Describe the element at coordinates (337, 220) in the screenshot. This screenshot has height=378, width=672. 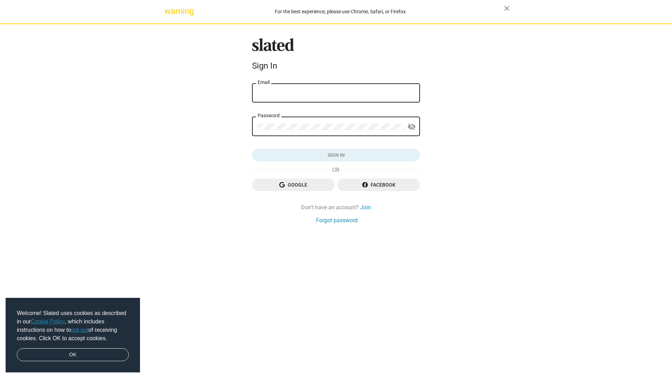
I see `a: Forgot password` at that location.